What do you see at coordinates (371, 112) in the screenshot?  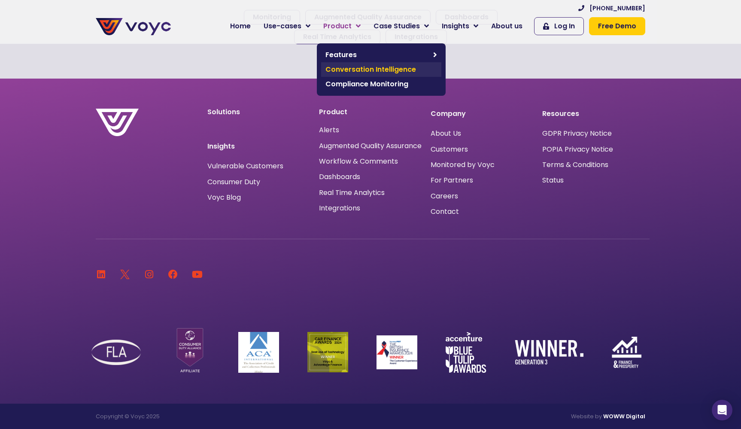 I see `p: Product` at bounding box center [371, 112].